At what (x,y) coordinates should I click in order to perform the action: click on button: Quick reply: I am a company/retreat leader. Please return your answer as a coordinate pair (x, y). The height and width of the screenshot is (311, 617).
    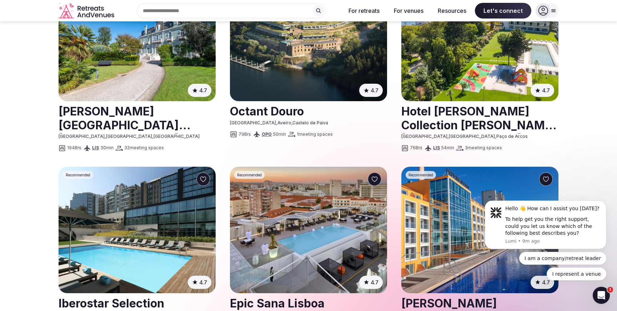
    Looking at the image, I should click on (88, 97).